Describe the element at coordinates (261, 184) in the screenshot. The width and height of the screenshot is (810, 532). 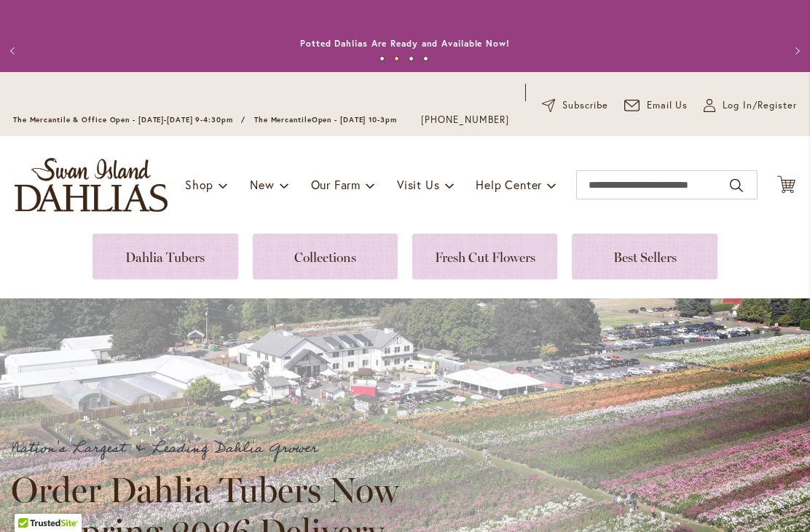
I see `span: New` at that location.